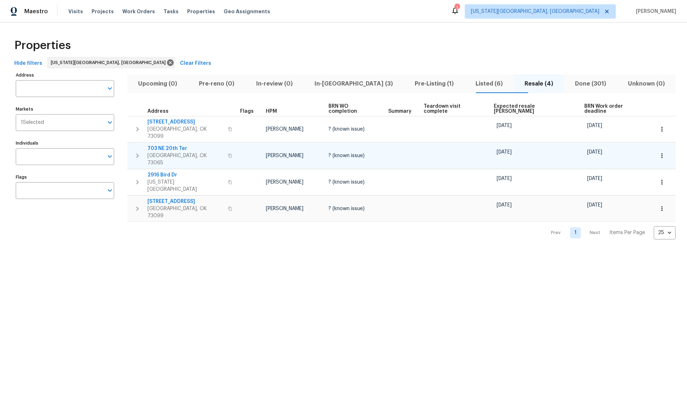 This screenshot has width=687, height=398. I want to click on span: Flags, so click(247, 111).